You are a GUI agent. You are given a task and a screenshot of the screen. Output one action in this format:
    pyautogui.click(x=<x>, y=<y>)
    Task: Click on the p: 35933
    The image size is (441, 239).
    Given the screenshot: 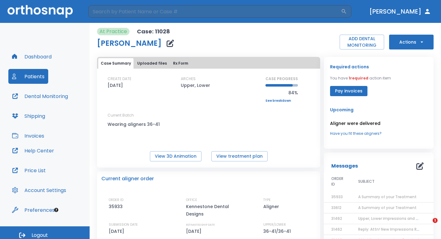 What is the action you would take?
    pyautogui.click(x=117, y=206)
    